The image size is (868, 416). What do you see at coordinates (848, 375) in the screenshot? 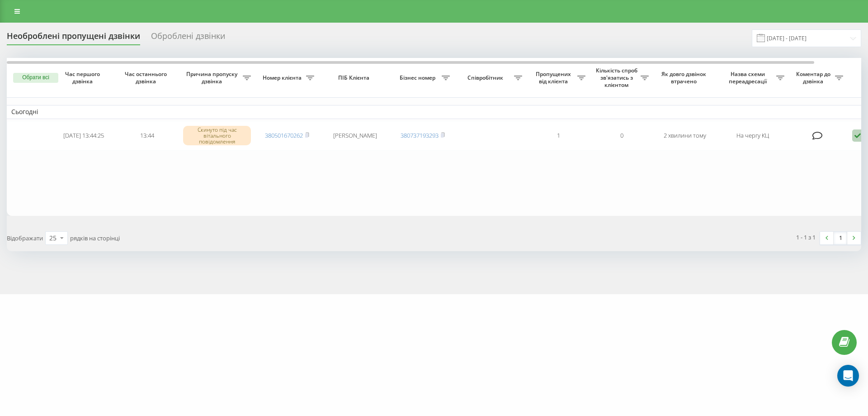
I see `div: Open Intercom Messenger` at bounding box center [848, 375].